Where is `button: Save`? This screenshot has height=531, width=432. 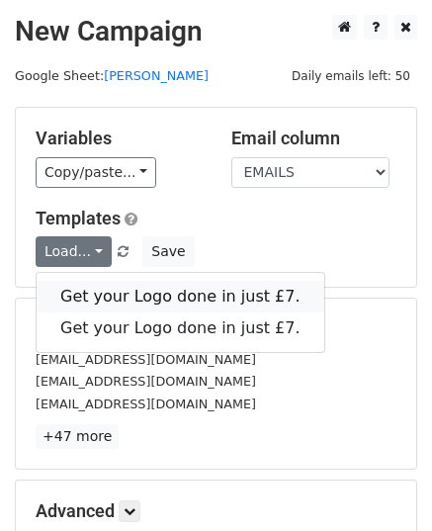
button: Save is located at coordinates (168, 251).